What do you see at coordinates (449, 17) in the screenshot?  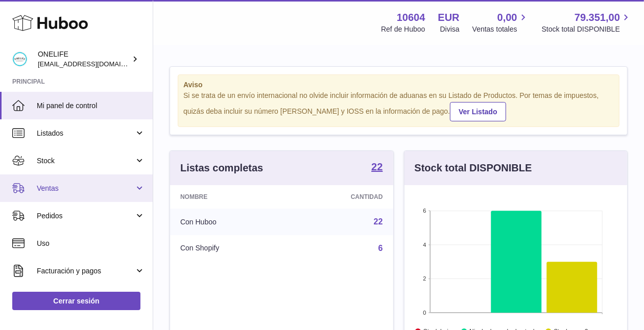 I see `strong: EUR` at bounding box center [449, 17].